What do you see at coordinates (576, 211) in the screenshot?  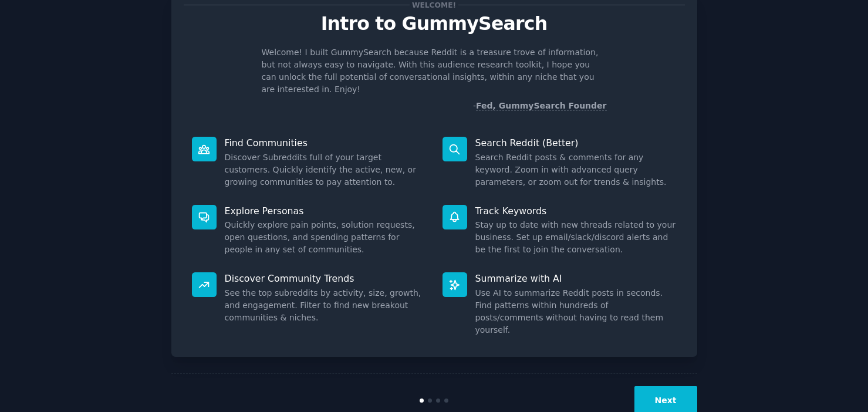 I see `p: Track Keywords` at bounding box center [576, 211].